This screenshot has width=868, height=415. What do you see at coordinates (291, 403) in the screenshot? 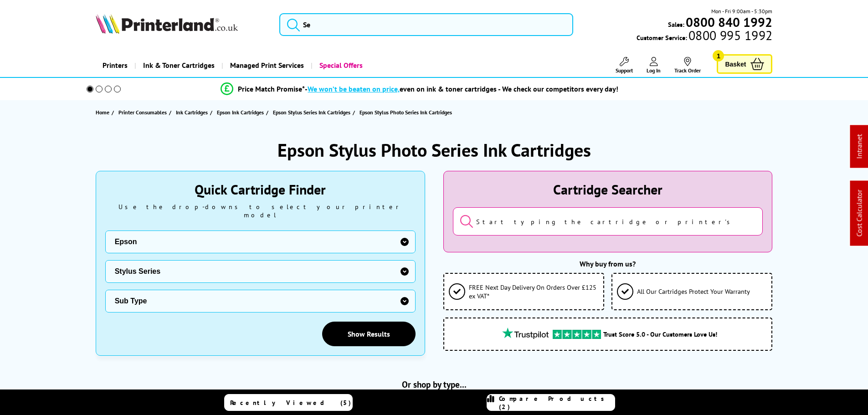
I see `span: Recently Viewed (5)` at bounding box center [291, 403].